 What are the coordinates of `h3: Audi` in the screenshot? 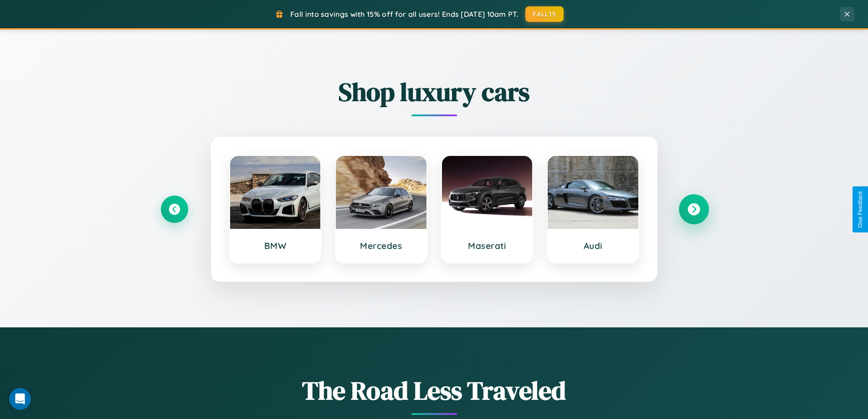 It's located at (592, 246).